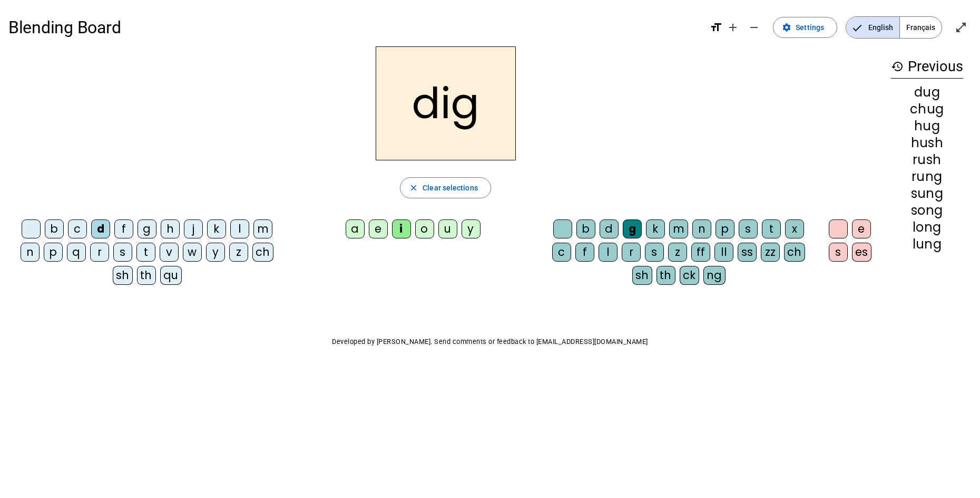 Image resolution: width=980 pixels, height=498 pixels. Describe the element at coordinates (754, 27) in the screenshot. I see `mat-icon: remove` at that location.